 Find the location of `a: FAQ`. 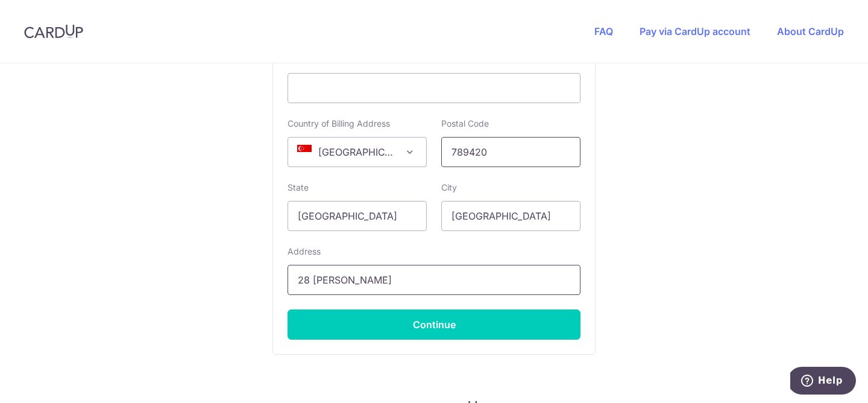

a: FAQ is located at coordinates (604, 32).